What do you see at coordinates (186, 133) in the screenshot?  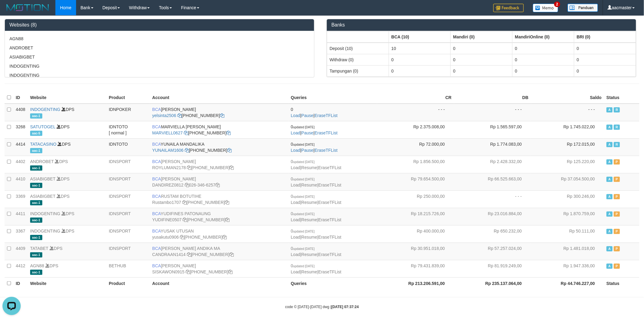 I see `a: Copy MARVIELL0627 to clipboard` at bounding box center [186, 133].